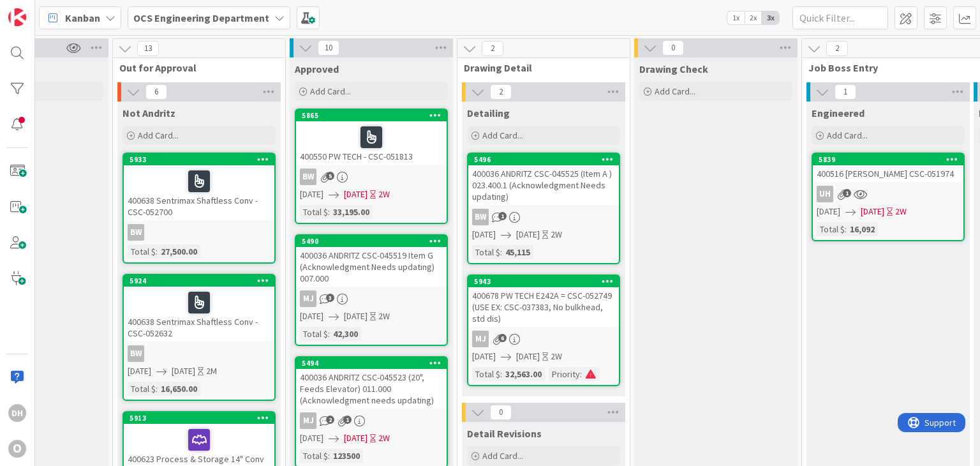 This screenshot has width=980, height=466. Describe the element at coordinates (838, 113) in the screenshot. I see `span: Engineered` at that location.